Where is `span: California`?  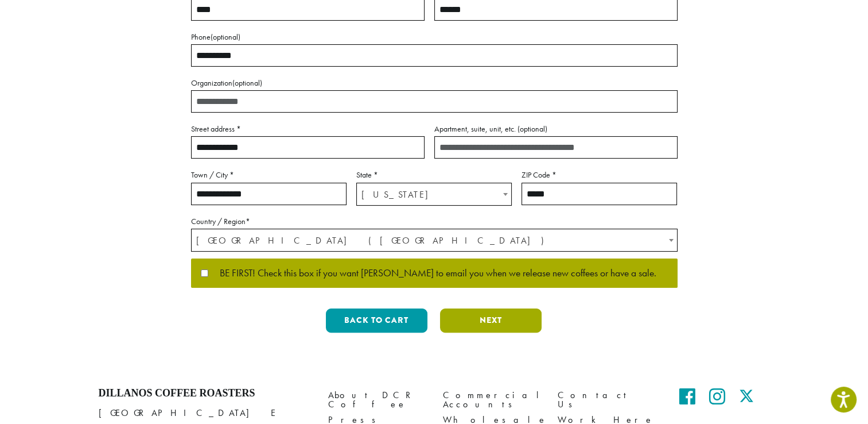 span: California is located at coordinates (434, 194).